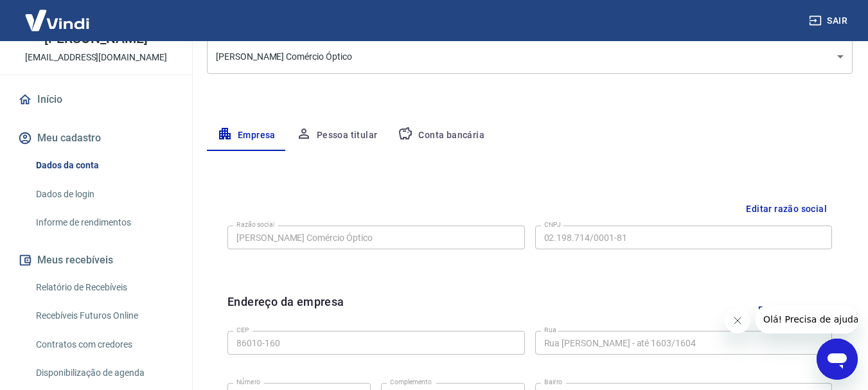 Image resolution: width=868 pixels, height=390 pixels. What do you see at coordinates (57, 20) in the screenshot?
I see `img: Vindi` at bounding box center [57, 20].